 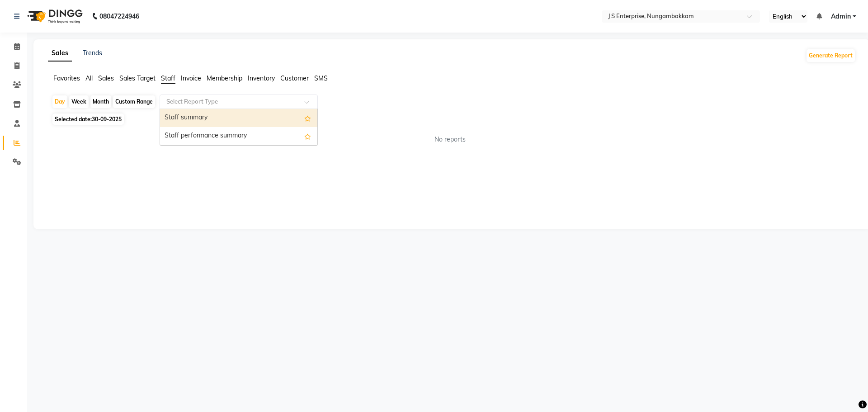 What do you see at coordinates (59, 54) in the screenshot?
I see `a: Sales` at bounding box center [59, 54].